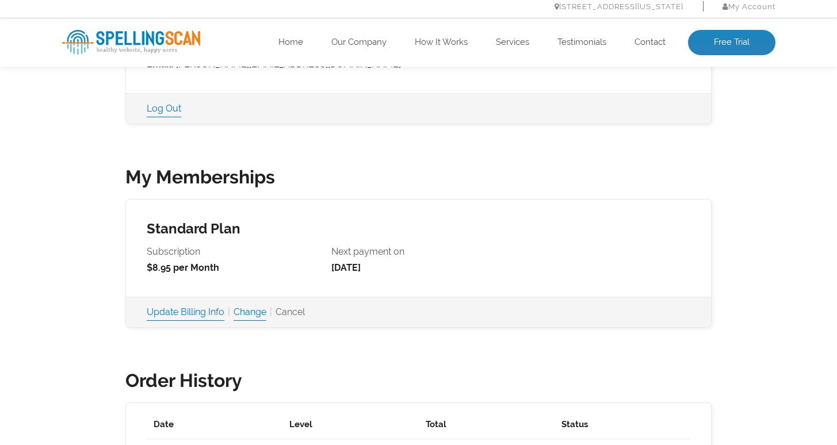  Describe the element at coordinates (183, 267) in the screenshot. I see `span: $8.95 per Month` at that location.